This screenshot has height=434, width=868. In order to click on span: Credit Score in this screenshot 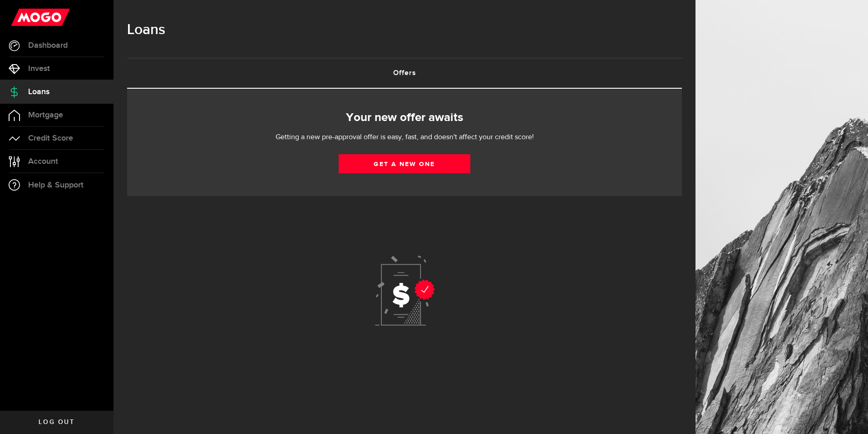, I will do `click(51, 138)`.